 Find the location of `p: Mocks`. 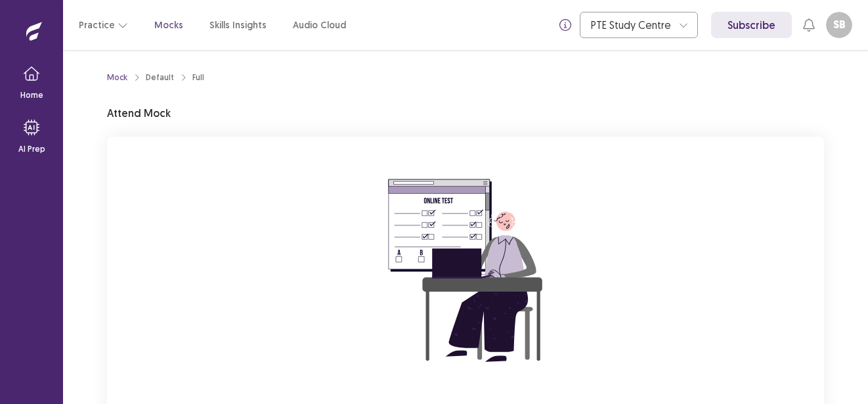

p: Mocks is located at coordinates (169, 25).